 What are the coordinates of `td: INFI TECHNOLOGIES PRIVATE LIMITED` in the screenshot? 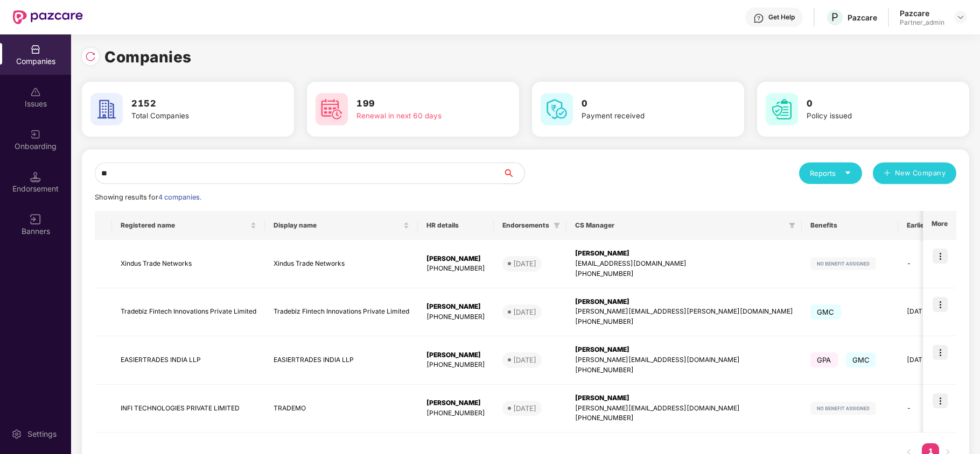 It's located at (188, 409).